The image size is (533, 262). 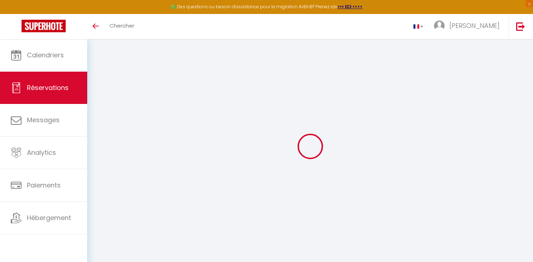 I want to click on span: Messages, so click(x=43, y=120).